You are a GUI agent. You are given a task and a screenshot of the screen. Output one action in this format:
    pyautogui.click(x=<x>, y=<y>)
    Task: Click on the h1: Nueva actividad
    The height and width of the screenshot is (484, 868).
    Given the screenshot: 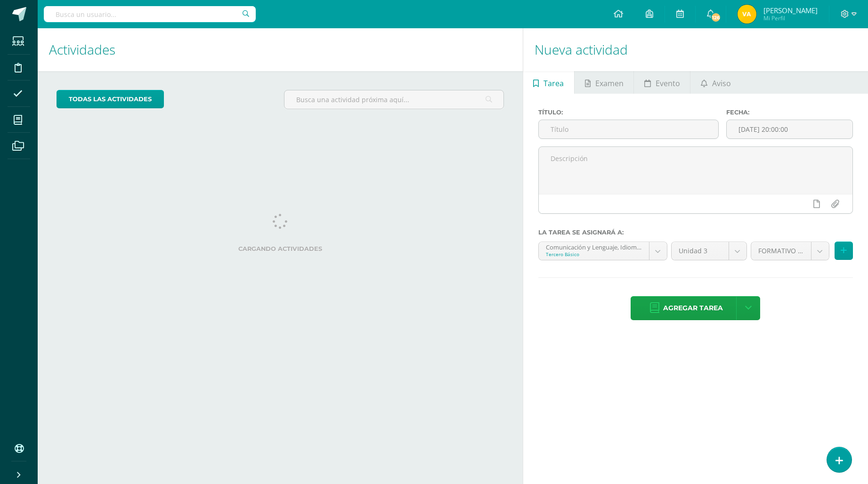 What is the action you would take?
    pyautogui.click(x=696, y=50)
    